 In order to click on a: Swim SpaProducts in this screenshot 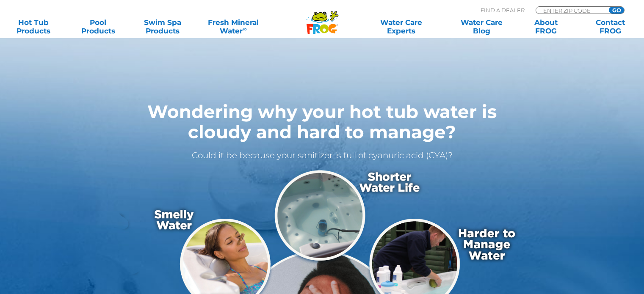, I will do `click(163, 27)`.